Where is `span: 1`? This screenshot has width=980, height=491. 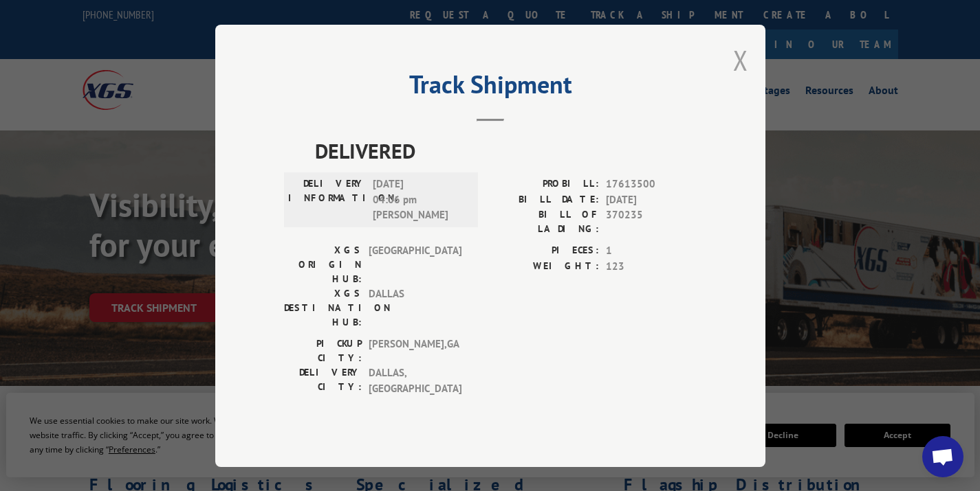 span: 1 is located at coordinates (651, 251).